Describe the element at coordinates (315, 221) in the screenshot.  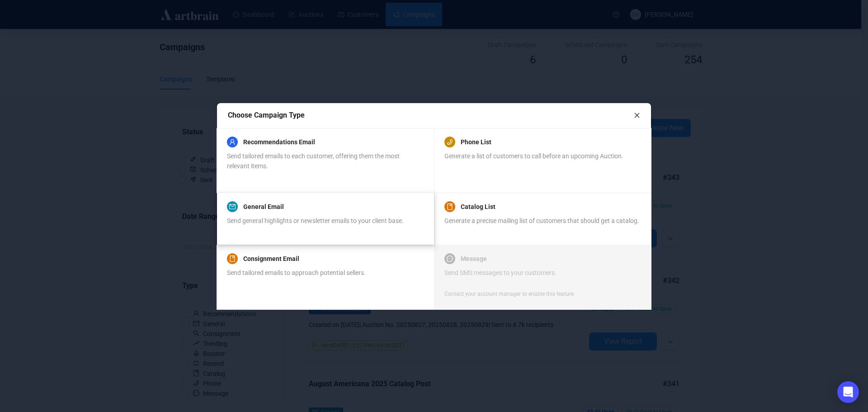
I see `span: Send general highlights or newsletter emails to your client base.` at that location.